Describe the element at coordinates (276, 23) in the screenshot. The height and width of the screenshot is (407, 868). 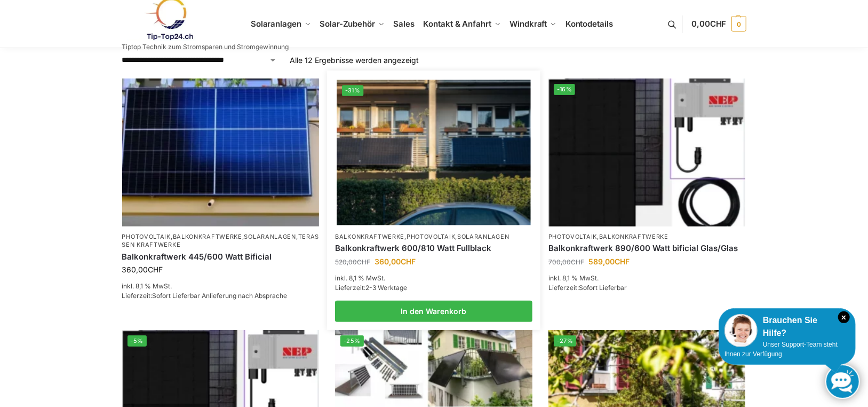
I see `span: Solaranlagen` at that location.